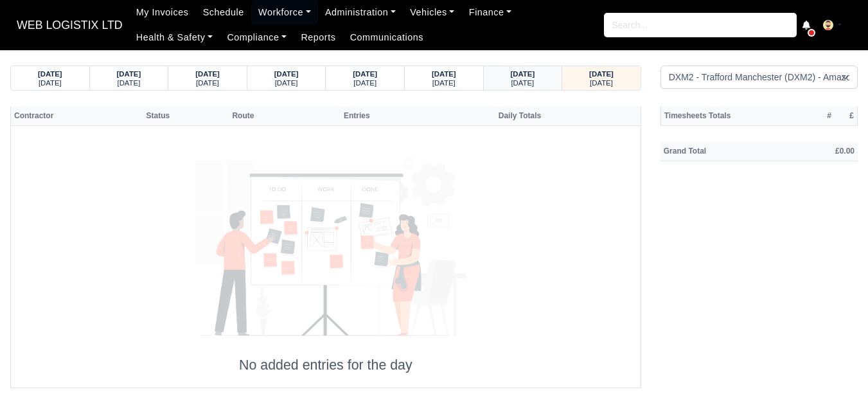 The width and height of the screenshot is (868, 412). I want to click on th: Grand Total, so click(726, 151).